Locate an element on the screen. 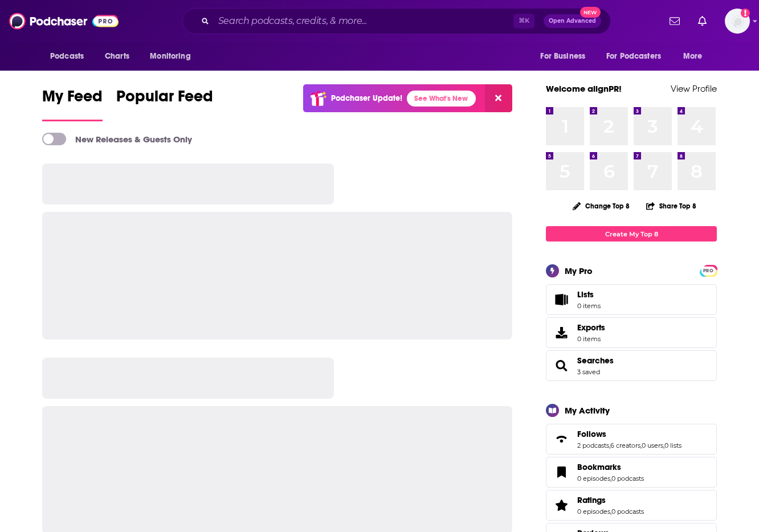  span: Open Advanced is located at coordinates (572, 21).